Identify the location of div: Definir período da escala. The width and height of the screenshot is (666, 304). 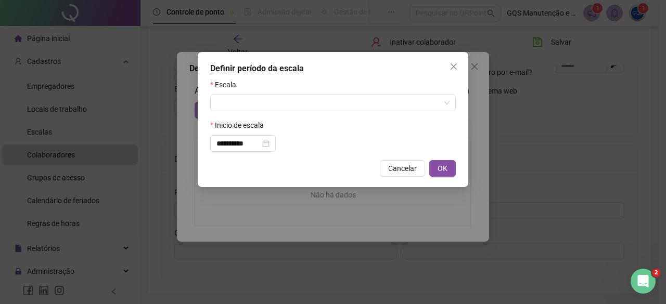
(333, 69).